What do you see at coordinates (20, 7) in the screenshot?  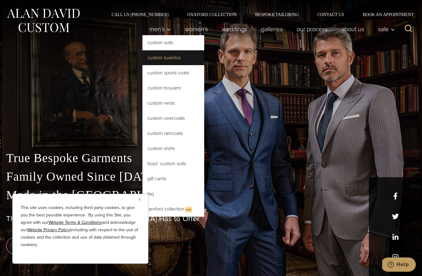 I see `span: Help` at bounding box center [20, 7].